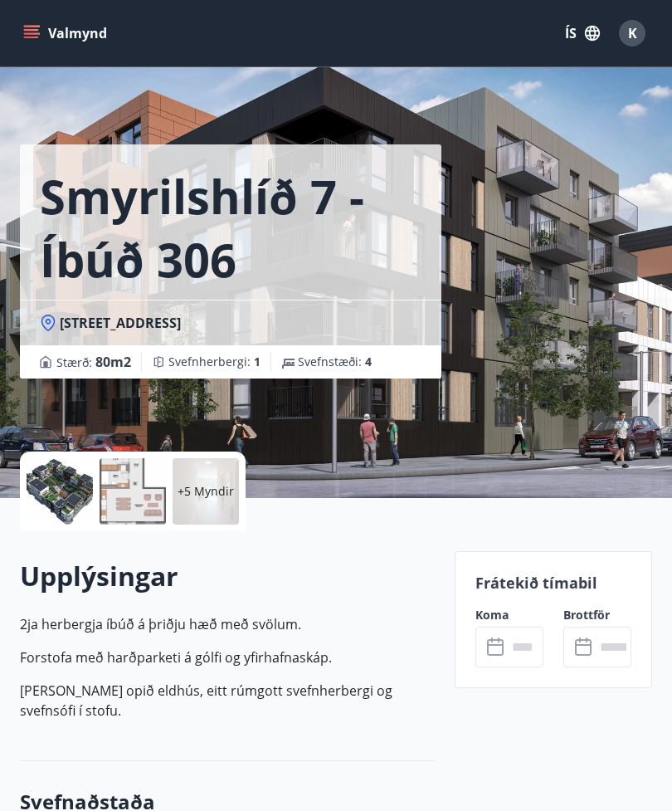 The image size is (672, 811). What do you see at coordinates (231, 227) in the screenshot?
I see `h1: Smyrilshlíð 7 - íbúð 306` at bounding box center [231, 227].